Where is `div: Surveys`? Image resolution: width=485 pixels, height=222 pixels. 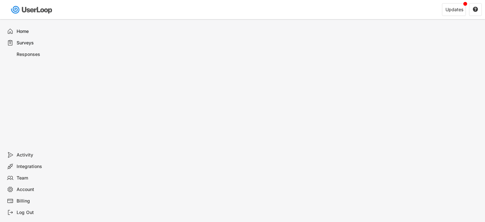
div: Surveys is located at coordinates (38, 43).